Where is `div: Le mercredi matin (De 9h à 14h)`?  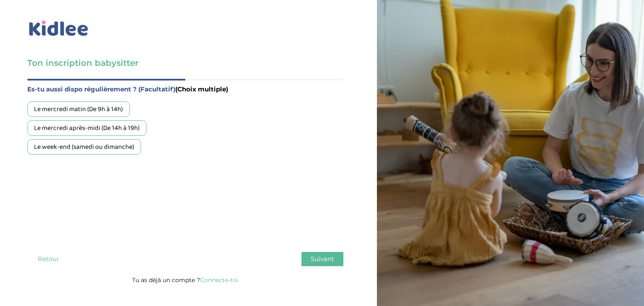
div: Le mercredi matin (De 9h à 14h) is located at coordinates (78, 109).